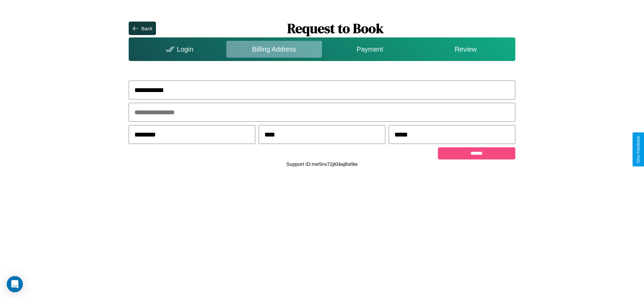 The height and width of the screenshot is (299, 644). What do you see at coordinates (370, 49) in the screenshot?
I see `div: Payment` at bounding box center [370, 49].